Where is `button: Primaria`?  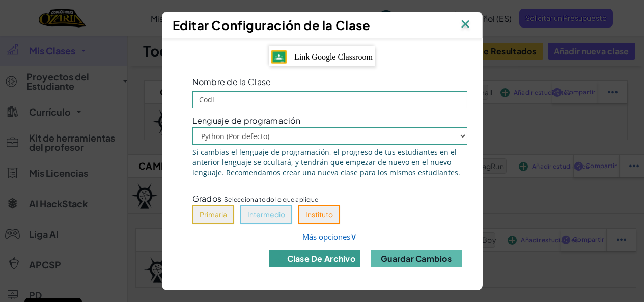
button: Primaria is located at coordinates (213, 214).